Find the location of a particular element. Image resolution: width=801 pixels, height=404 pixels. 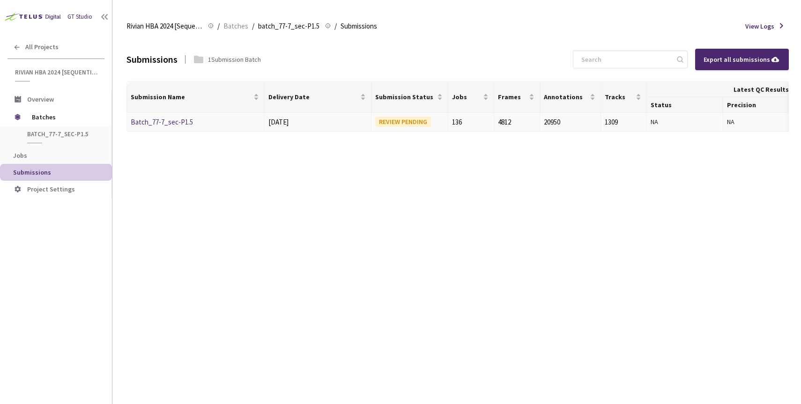

th: Status is located at coordinates (684, 105).